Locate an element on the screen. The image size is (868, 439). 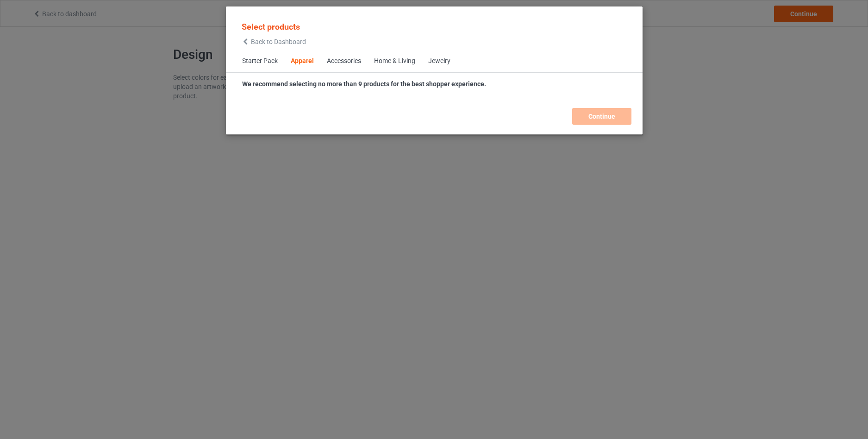
span: Back to Dashboard is located at coordinates (278, 42).